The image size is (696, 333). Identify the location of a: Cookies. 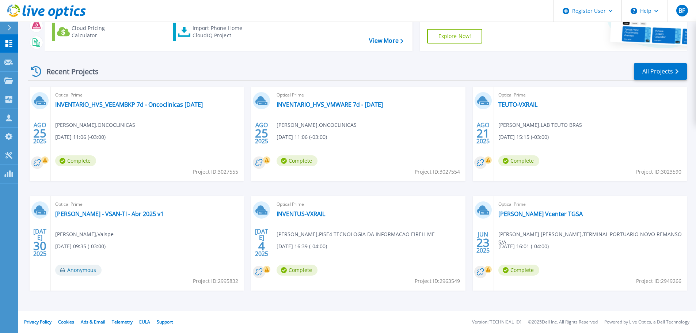
(66, 321).